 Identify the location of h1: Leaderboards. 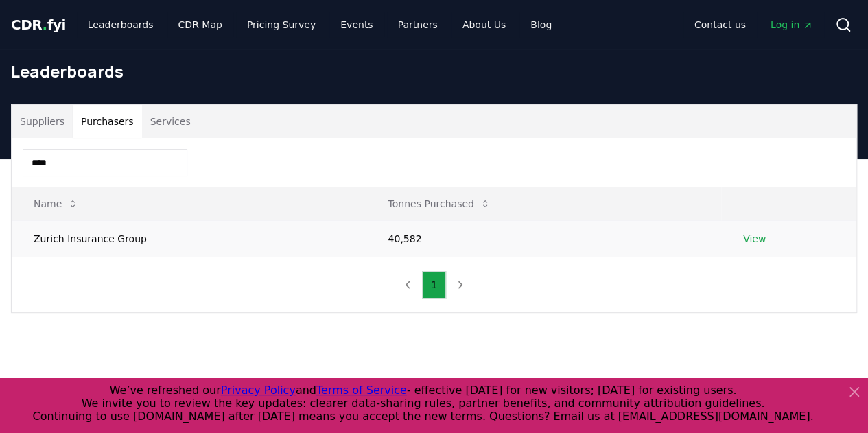
(433, 71).